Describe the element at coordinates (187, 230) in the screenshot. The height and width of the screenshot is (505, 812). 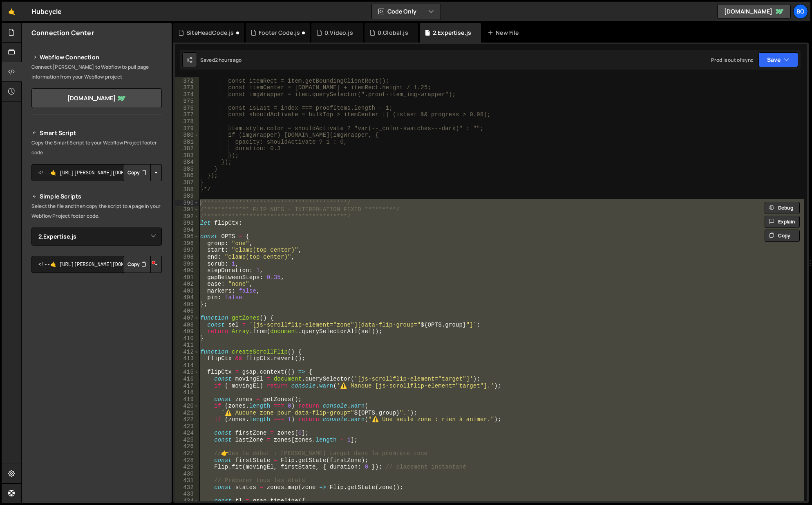
I see `div: 394` at that location.